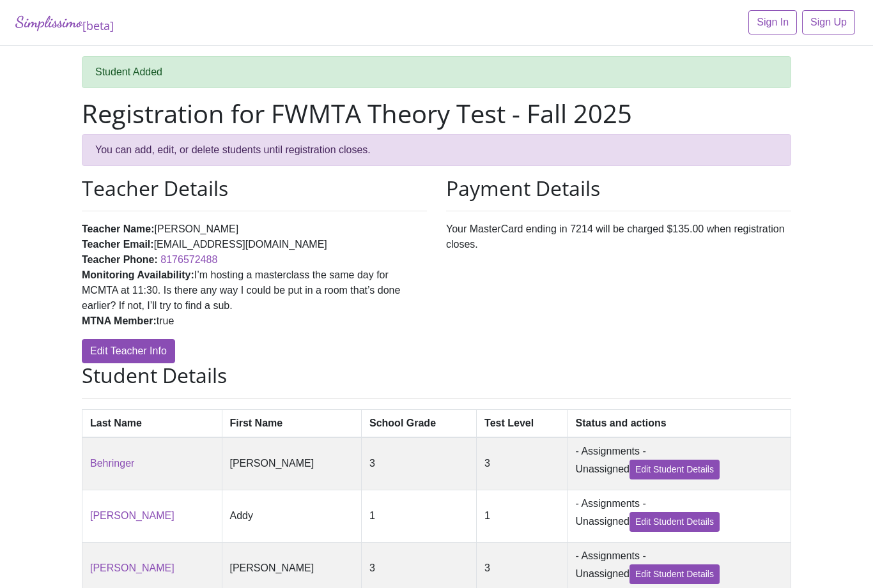 Image resolution: width=873 pixels, height=588 pixels. I want to click on th: Status and actions, so click(679, 423).